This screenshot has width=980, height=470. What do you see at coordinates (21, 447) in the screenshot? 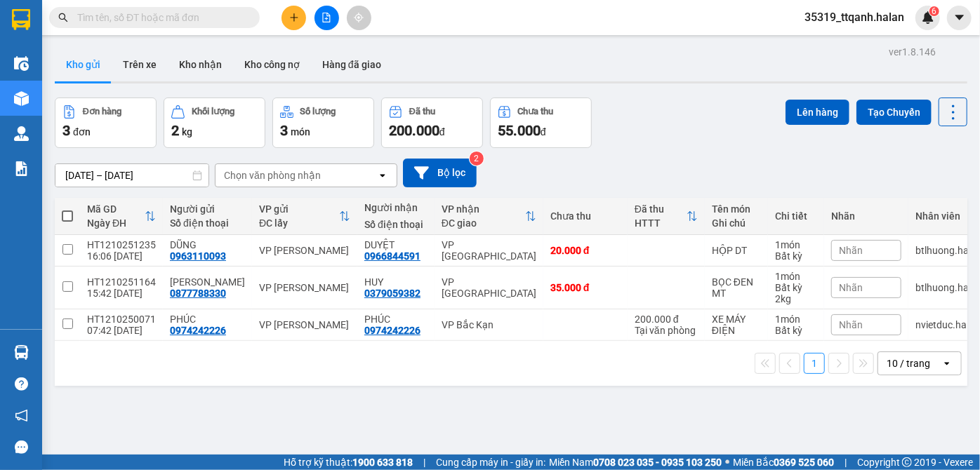
I see `span: message` at bounding box center [21, 447].